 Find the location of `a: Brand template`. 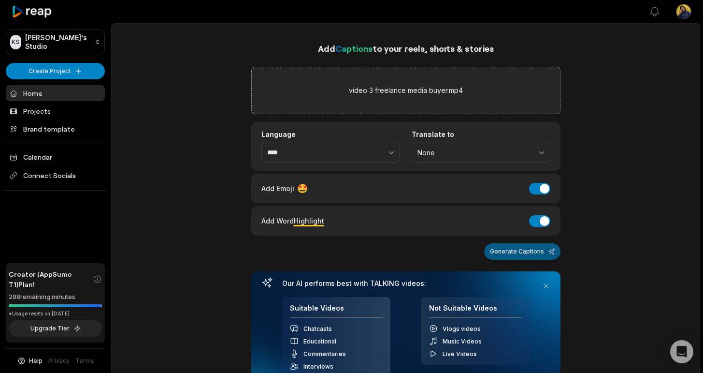

a: Brand template is located at coordinates (55, 129).